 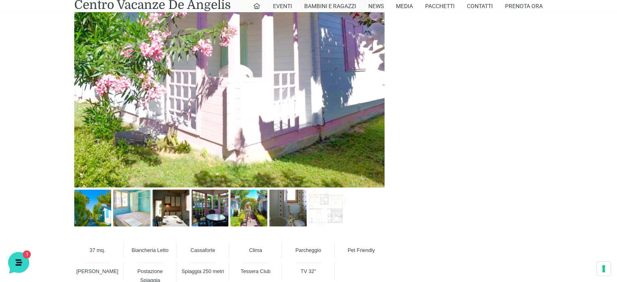 I want to click on button: Home, so click(x=31, y=217).